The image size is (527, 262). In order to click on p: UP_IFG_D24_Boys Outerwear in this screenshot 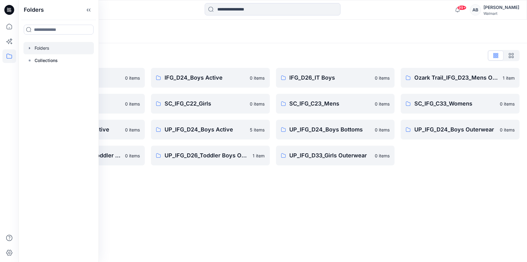, I will do `click(455, 130)`.